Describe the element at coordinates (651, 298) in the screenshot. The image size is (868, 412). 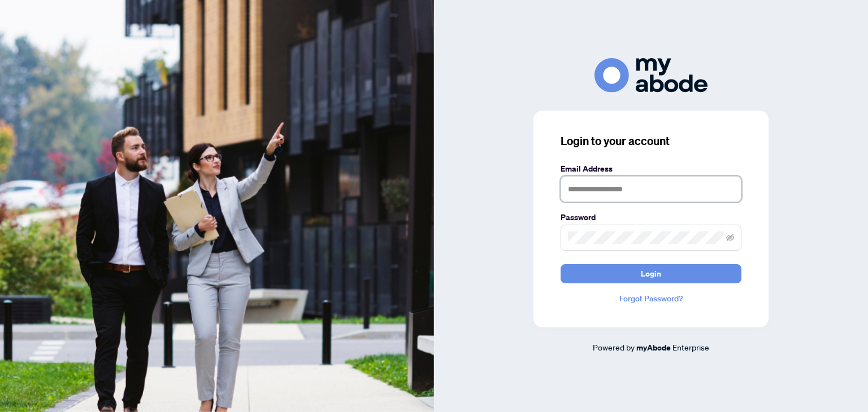
I see `a: Forgot Password?` at that location.